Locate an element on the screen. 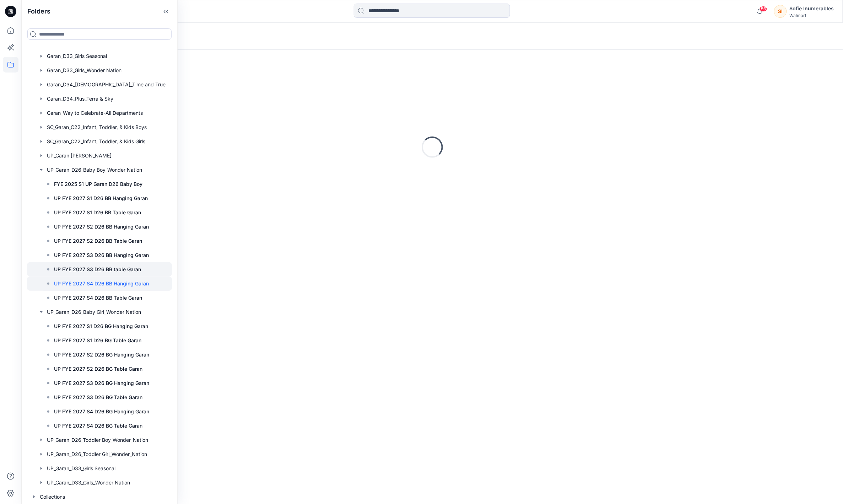 Image resolution: width=843 pixels, height=504 pixels. p: UP FYE 2027 S2 D26 BG Hanging Garan is located at coordinates (101, 355).